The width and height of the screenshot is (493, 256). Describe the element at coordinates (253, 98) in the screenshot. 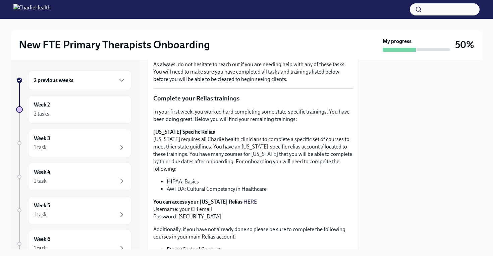

I see `p: Complete your Relias trainings` at that location.